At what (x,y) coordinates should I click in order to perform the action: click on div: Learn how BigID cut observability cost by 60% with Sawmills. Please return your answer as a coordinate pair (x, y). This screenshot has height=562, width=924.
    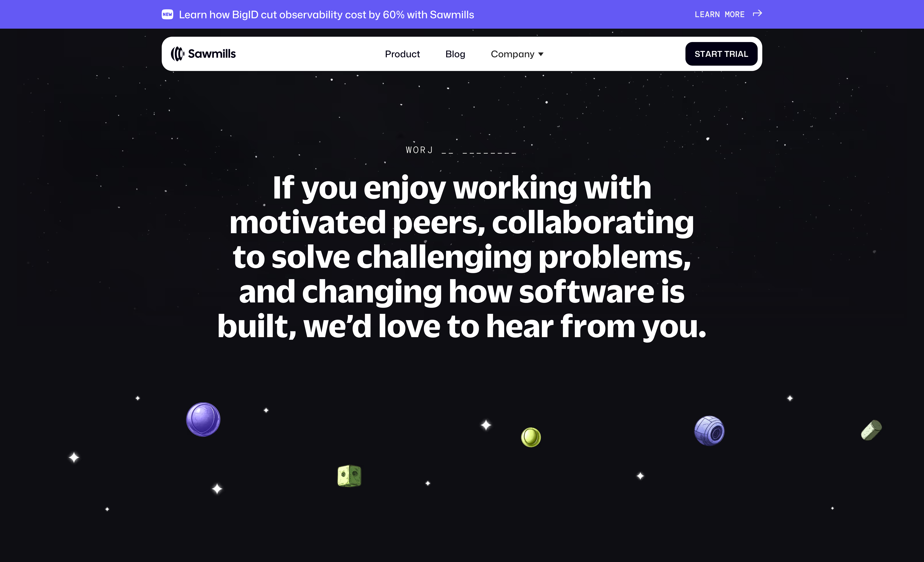
    Looking at the image, I should click on (327, 14).